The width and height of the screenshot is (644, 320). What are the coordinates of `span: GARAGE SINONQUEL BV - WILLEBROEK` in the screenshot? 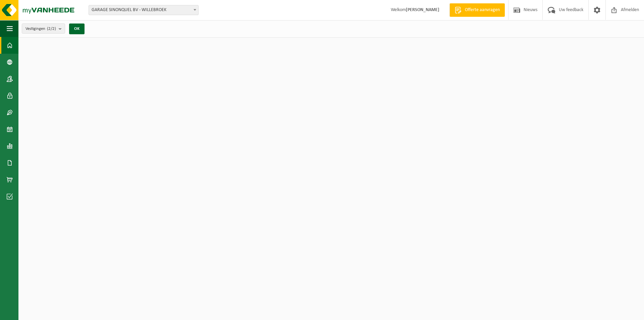 It's located at (144, 10).